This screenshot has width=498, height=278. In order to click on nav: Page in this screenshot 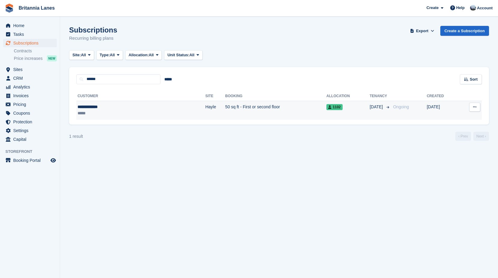, I will do `click(472, 136)`.